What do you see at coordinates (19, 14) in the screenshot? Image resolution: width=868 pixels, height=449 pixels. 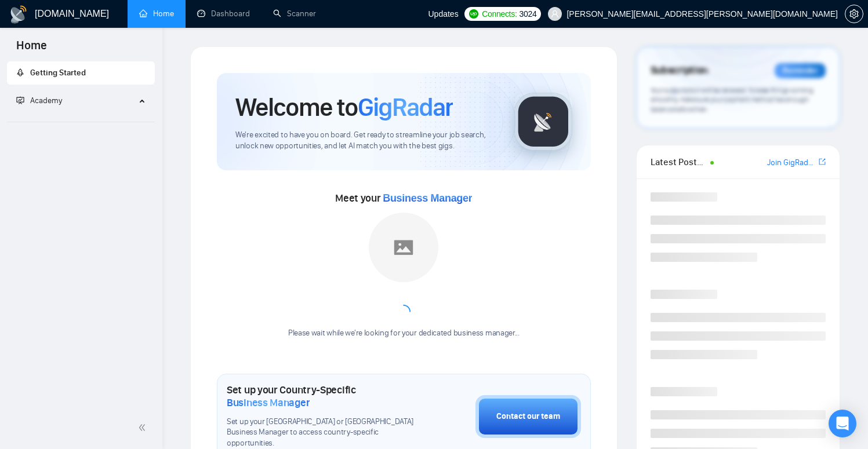 I see `img: logo` at bounding box center [19, 14].